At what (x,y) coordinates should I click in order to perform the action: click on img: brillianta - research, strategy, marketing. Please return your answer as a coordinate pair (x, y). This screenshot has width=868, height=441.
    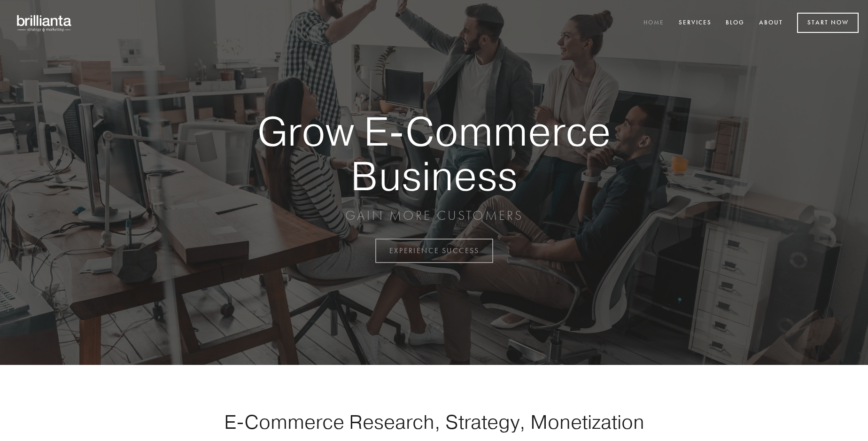
    Looking at the image, I should click on (44, 23).